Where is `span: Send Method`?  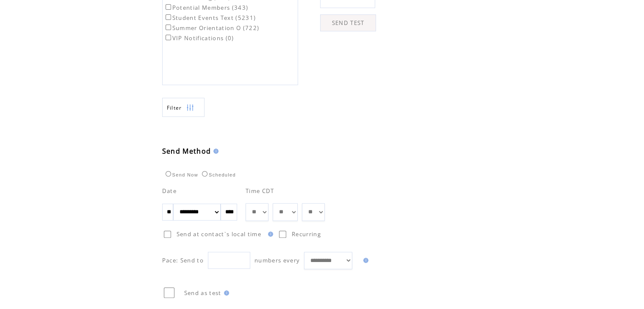 span: Send Method is located at coordinates (187, 151).